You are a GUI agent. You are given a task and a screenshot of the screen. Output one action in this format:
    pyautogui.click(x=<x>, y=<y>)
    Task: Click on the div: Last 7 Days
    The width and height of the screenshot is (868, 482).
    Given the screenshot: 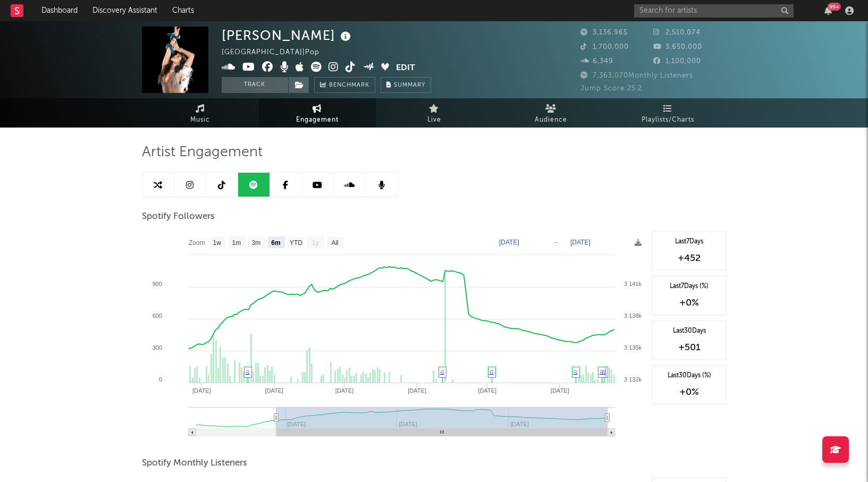 What is the action you would take?
    pyautogui.click(x=689, y=242)
    